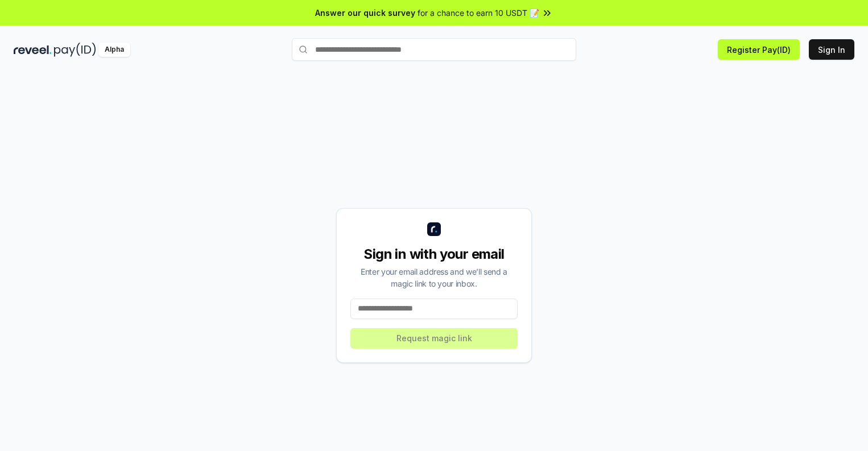  Describe the element at coordinates (33, 50) in the screenshot. I see `img: reveel_dark` at that location.